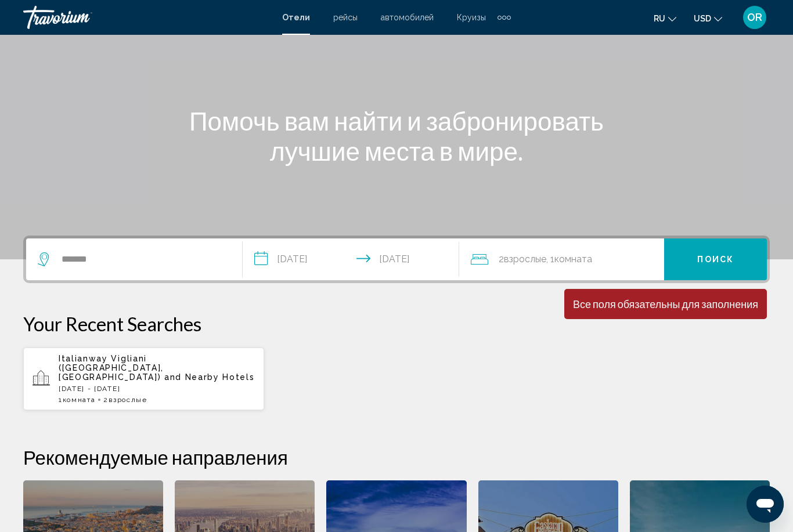 This screenshot has height=532, width=793. What do you see at coordinates (754, 18) in the screenshot?
I see `span: OR` at bounding box center [754, 18].